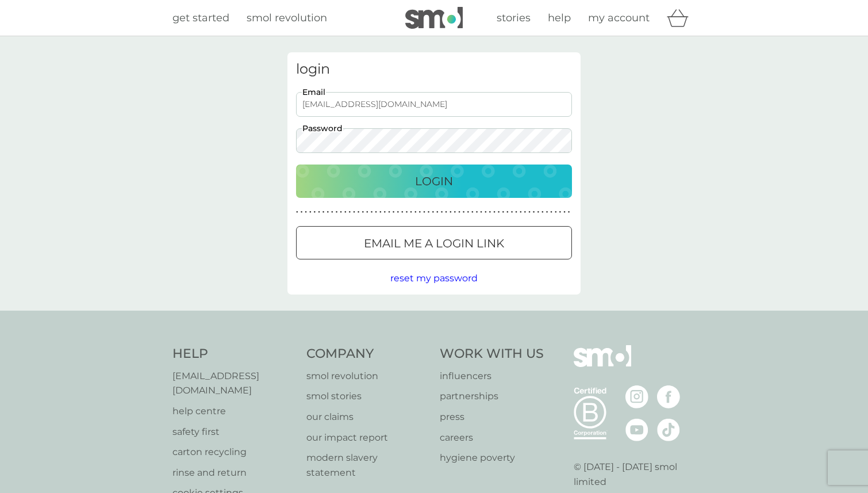 This screenshot has width=868, height=493. What do you see at coordinates (233, 354) in the screenshot?
I see `h4: Help` at bounding box center [233, 354].